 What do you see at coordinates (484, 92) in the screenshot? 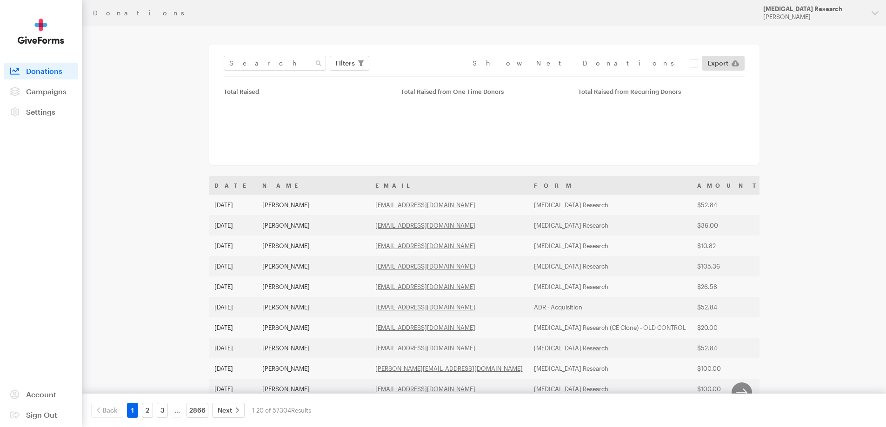
I see `div: Total Raised from One Time Donors` at bounding box center [484, 92].